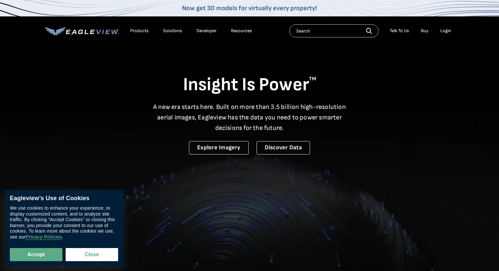  Describe the element at coordinates (250, 85) in the screenshot. I see `h1: Insight Is Power` at that location.